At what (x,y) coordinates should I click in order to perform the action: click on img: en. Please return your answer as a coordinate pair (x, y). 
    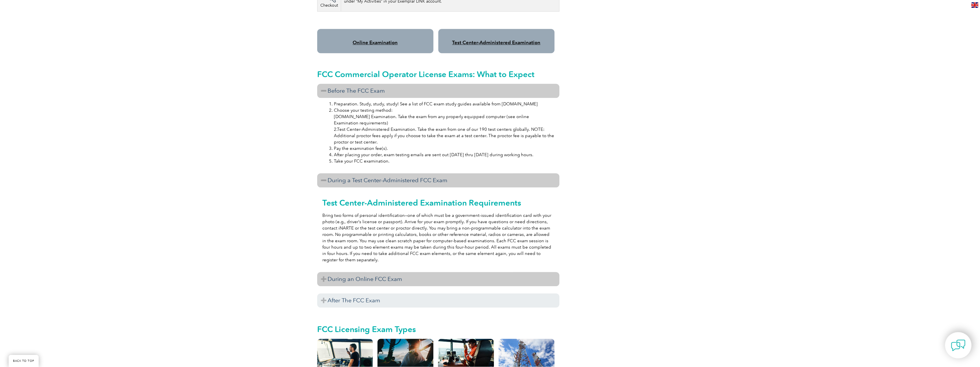
    Looking at the image, I should click on (975, 5).